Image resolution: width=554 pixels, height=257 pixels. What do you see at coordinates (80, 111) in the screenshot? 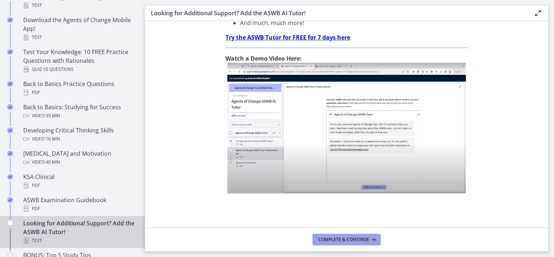
I see `div: Back to Basics: Studying for Success` at bounding box center [80, 111].